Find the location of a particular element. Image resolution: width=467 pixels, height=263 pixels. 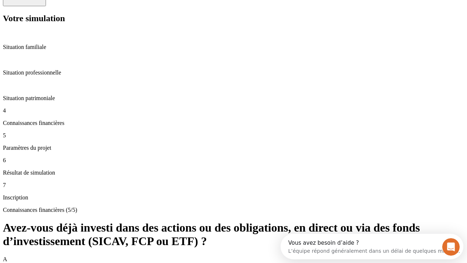

div: L’équipe répond généralement dans un délai de quelques minutes. is located at coordinates (93, 16).